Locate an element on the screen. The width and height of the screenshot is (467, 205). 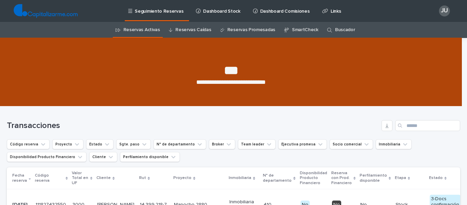
button: Sgte. paso is located at coordinates (133, 144).